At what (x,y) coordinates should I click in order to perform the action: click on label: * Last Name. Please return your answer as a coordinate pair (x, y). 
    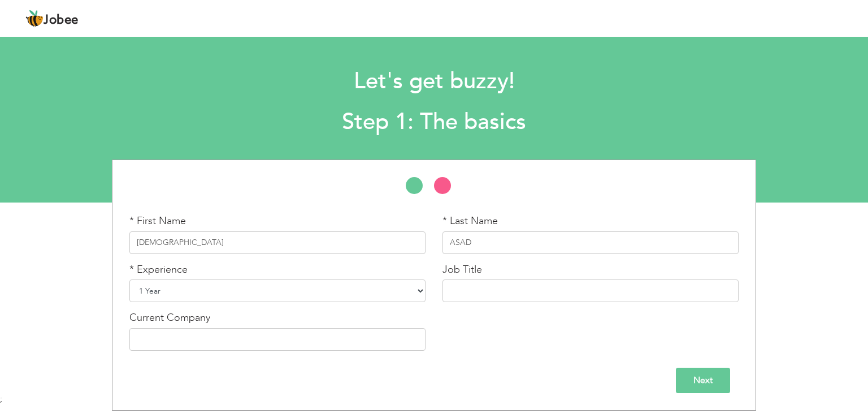
    Looking at the image, I should click on (470, 221).